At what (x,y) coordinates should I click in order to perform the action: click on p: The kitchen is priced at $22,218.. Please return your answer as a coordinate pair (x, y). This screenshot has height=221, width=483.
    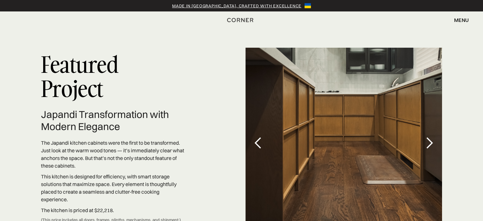
    Looking at the image, I should click on (112, 210).